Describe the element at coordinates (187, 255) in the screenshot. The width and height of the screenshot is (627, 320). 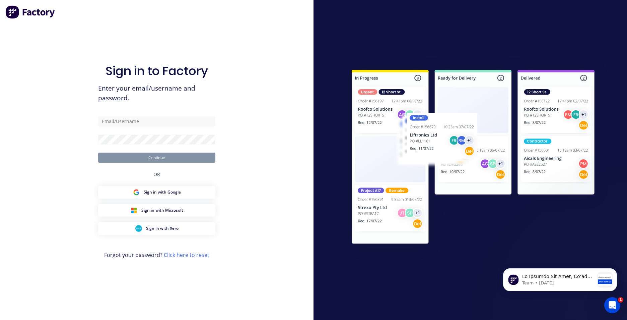
I see `a: Click here to reset` at that location.